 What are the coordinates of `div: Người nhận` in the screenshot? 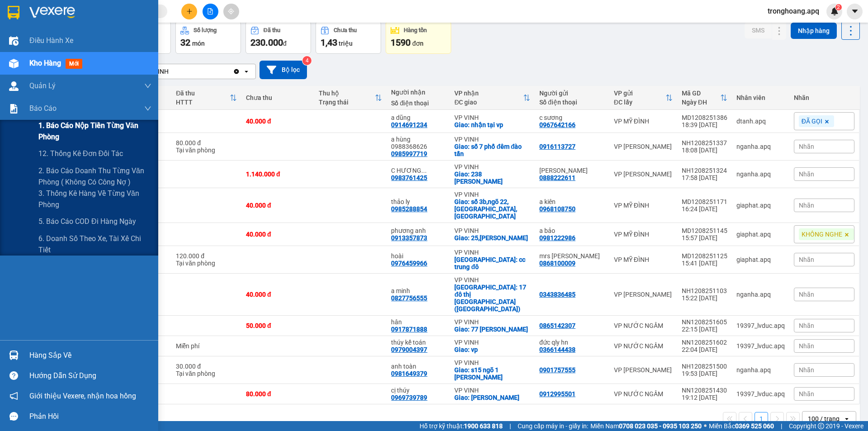 It's located at (418, 92).